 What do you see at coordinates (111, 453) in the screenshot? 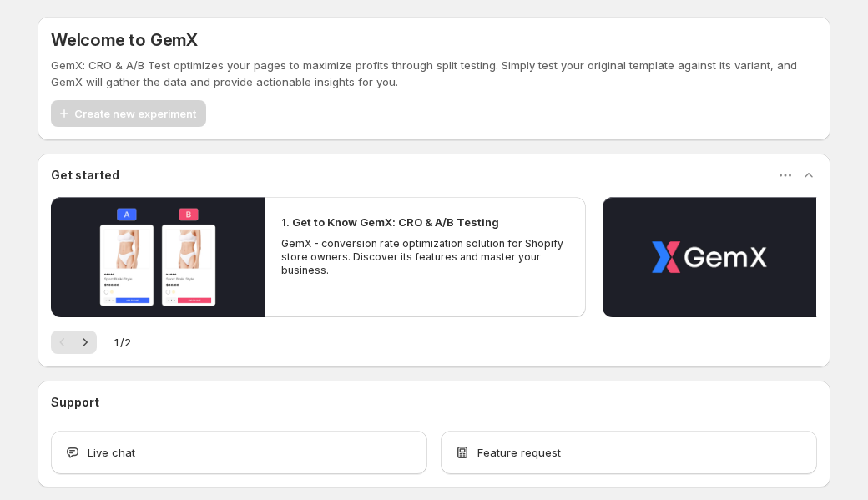
I see `span: Live chat` at bounding box center [111, 453].